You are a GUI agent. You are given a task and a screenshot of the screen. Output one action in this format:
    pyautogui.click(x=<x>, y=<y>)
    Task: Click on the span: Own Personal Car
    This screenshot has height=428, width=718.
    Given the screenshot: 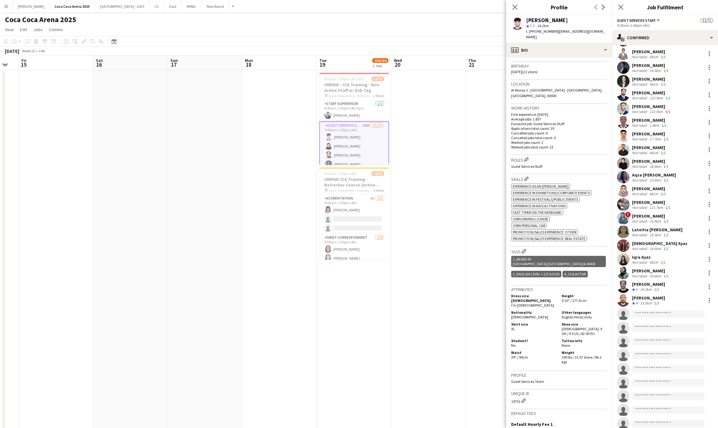 What is the action you would take?
    pyautogui.click(x=529, y=225)
    